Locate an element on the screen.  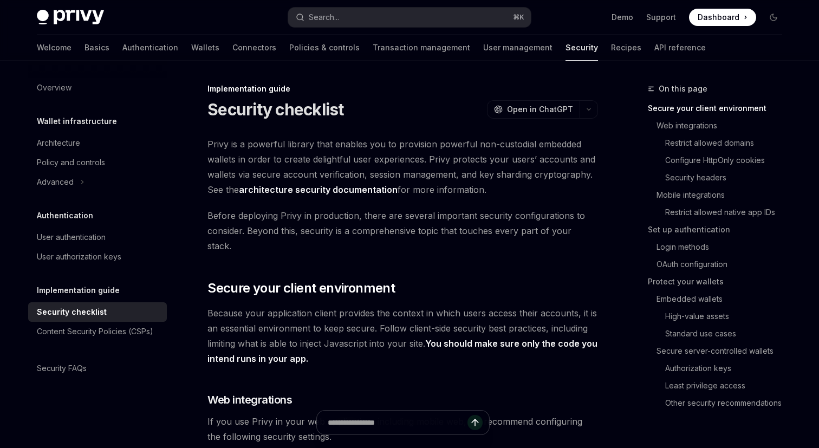
a: Basics is located at coordinates (97, 48).